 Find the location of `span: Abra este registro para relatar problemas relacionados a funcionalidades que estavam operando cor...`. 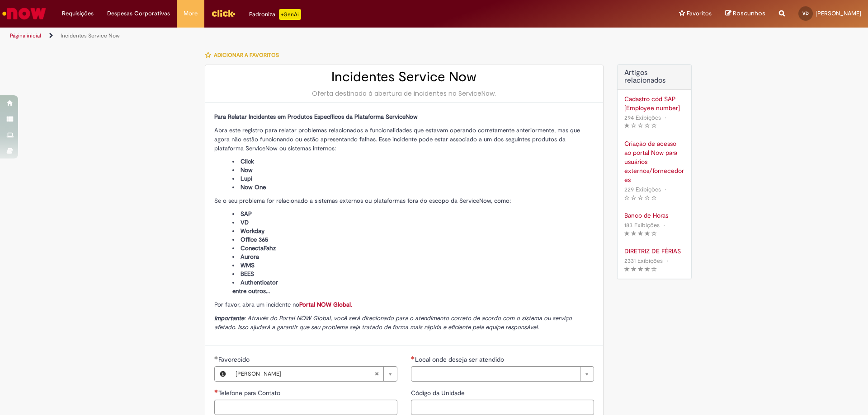

span: Abra este registro para relatar problemas relacionados a funcionalidades que estavam operando cor... is located at coordinates (397, 139).